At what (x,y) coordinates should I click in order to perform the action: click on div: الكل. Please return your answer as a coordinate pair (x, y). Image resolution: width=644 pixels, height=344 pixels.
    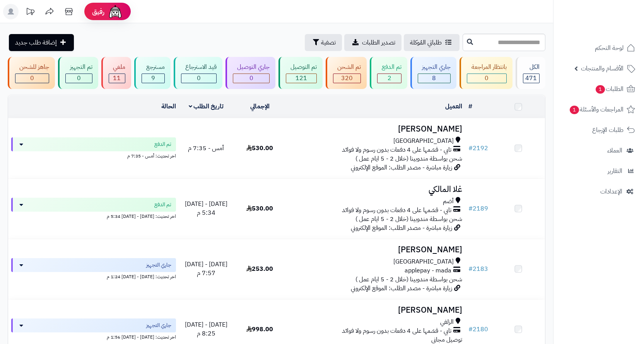
    Looking at the image, I should click on (531, 67).